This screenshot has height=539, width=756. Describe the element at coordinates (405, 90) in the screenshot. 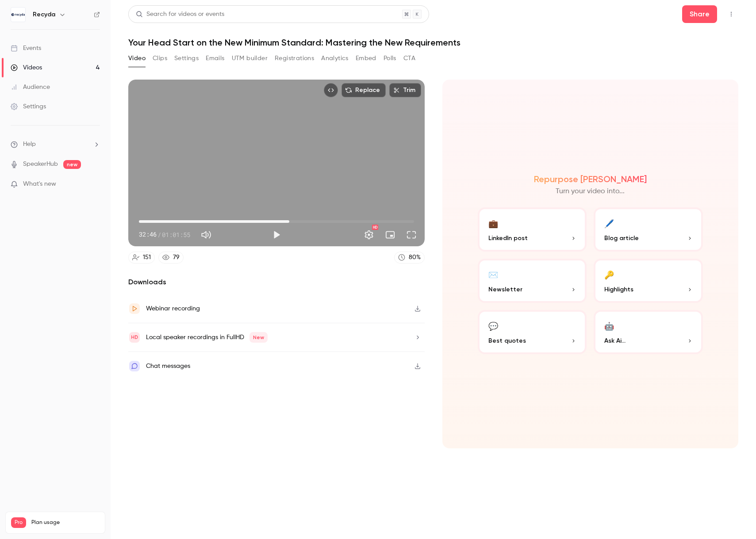

I see `button: Trim` at that location.